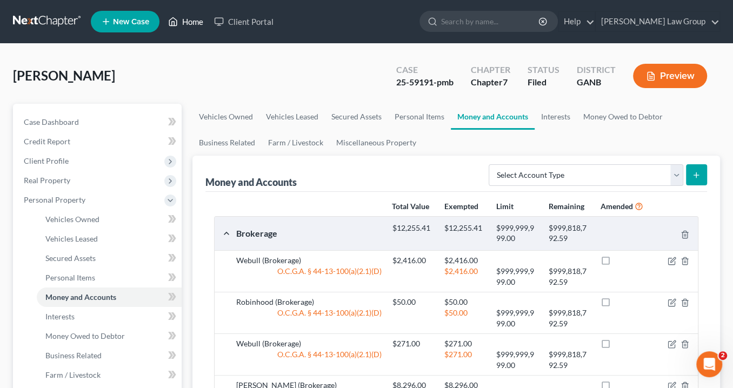  I want to click on span: Business Related, so click(74, 355).